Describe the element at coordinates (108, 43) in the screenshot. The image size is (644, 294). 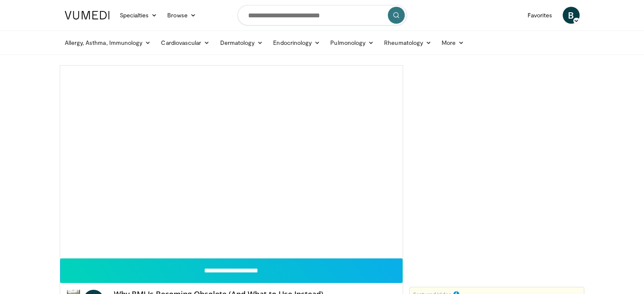
I see `a: Allergy, Asthma, Immunology` at that location.